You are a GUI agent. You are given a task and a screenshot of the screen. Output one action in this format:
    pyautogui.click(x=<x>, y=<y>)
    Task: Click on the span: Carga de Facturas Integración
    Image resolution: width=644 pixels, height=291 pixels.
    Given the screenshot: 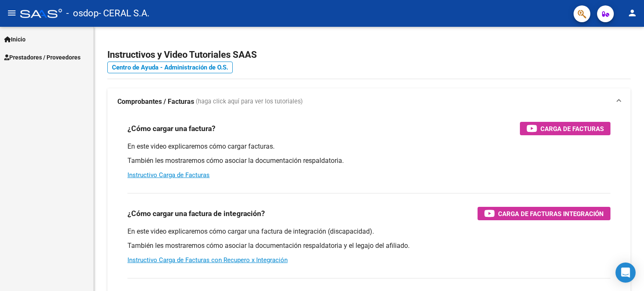 What is the action you would take?
    pyautogui.click(x=551, y=214)
    